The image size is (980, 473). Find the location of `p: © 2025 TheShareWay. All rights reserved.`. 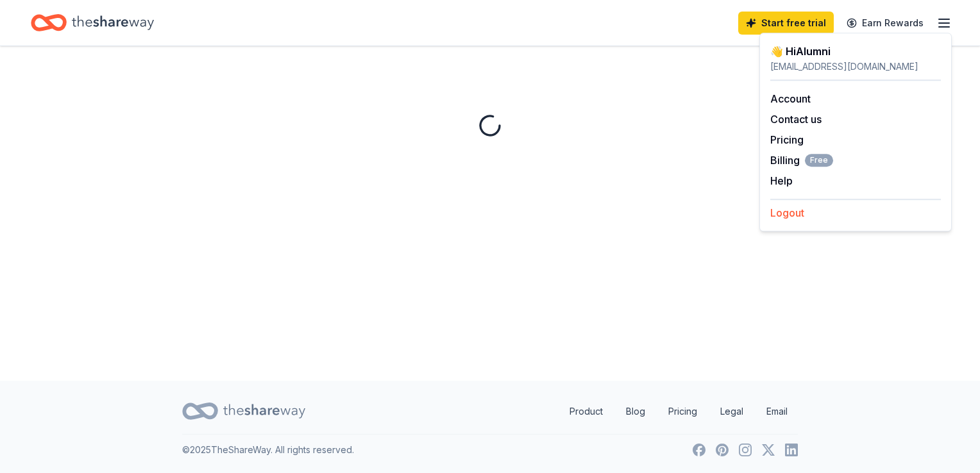

p: © 2025 TheShareWay. All rights reserved. is located at coordinates (268, 450).